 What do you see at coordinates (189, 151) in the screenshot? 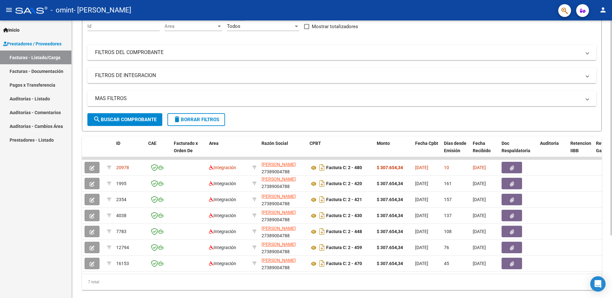
I see `datatable-header-cell: Facturado x Orden De` at bounding box center [189, 151].